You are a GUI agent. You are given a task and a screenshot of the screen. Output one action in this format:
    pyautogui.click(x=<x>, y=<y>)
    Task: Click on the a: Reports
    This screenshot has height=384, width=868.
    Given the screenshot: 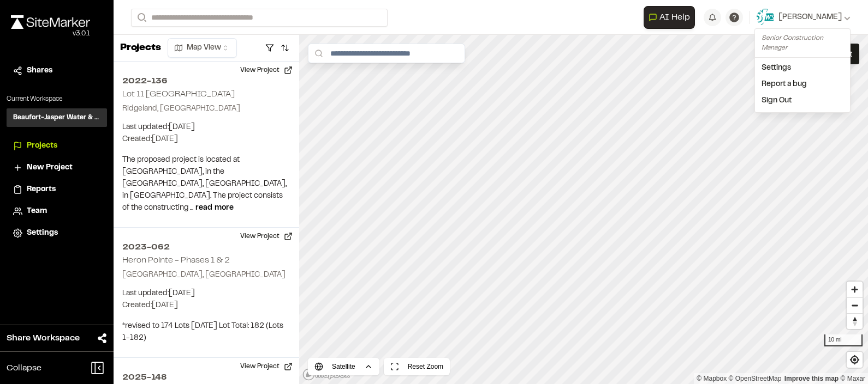 What is the action you would take?
    pyautogui.click(x=57, y=190)
    